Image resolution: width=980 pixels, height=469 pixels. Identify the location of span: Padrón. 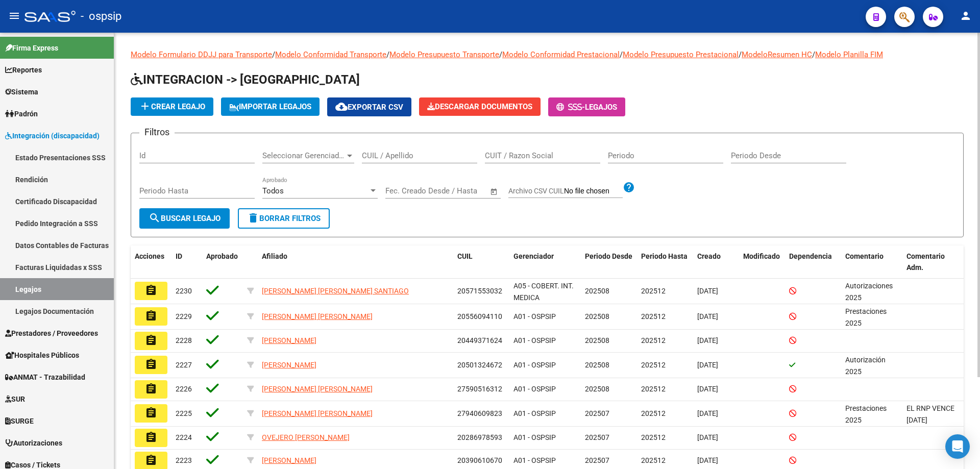
(22, 114).